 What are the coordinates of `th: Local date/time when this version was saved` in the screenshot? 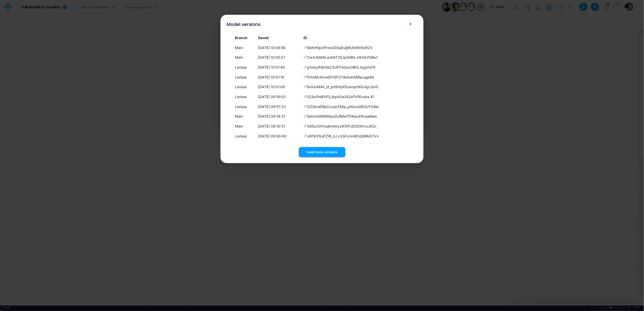 It's located at (279, 38).